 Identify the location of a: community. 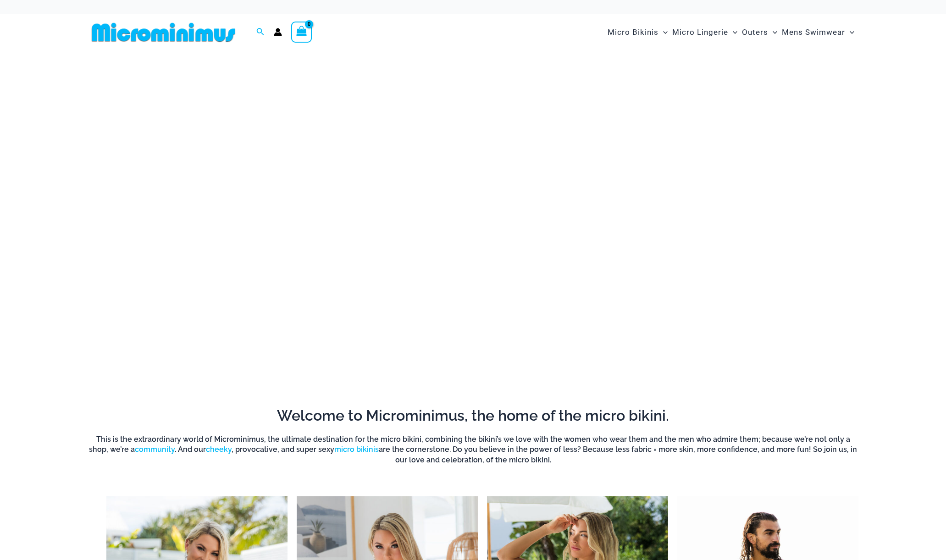
(154, 449).